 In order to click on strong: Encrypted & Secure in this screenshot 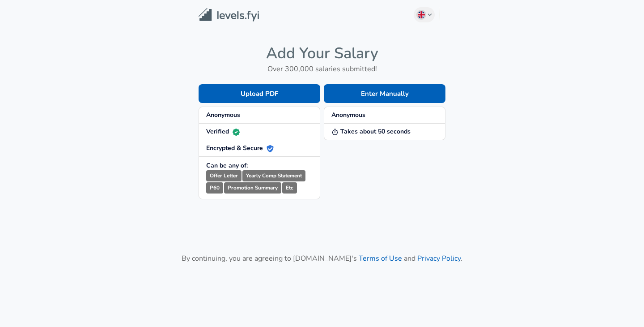, I will do `click(240, 147)`.